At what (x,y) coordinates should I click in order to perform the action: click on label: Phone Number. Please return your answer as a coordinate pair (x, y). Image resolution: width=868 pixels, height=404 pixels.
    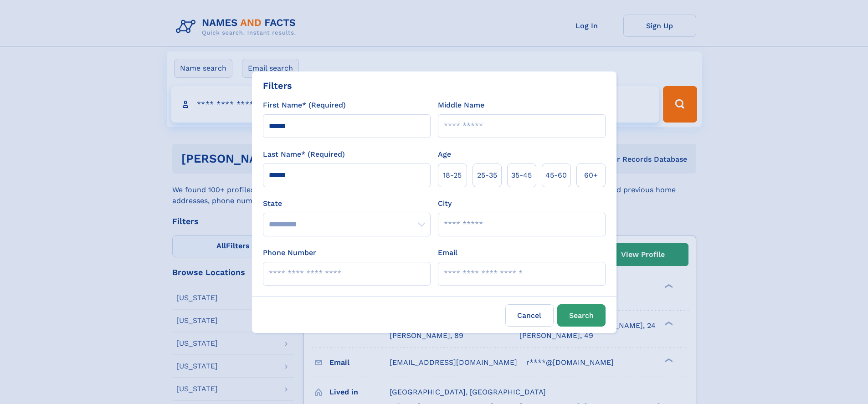
    Looking at the image, I should click on (289, 253).